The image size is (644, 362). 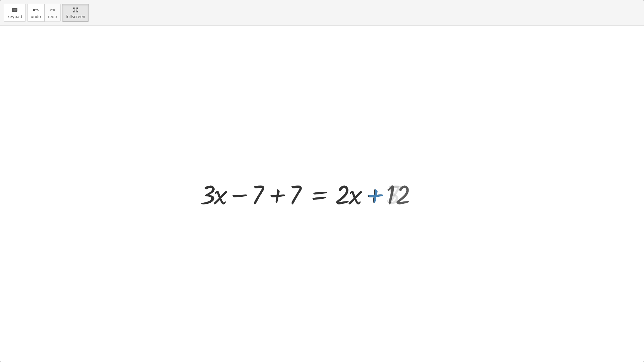 What do you see at coordinates (53, 16) in the screenshot?
I see `span: redo` at bounding box center [53, 16].